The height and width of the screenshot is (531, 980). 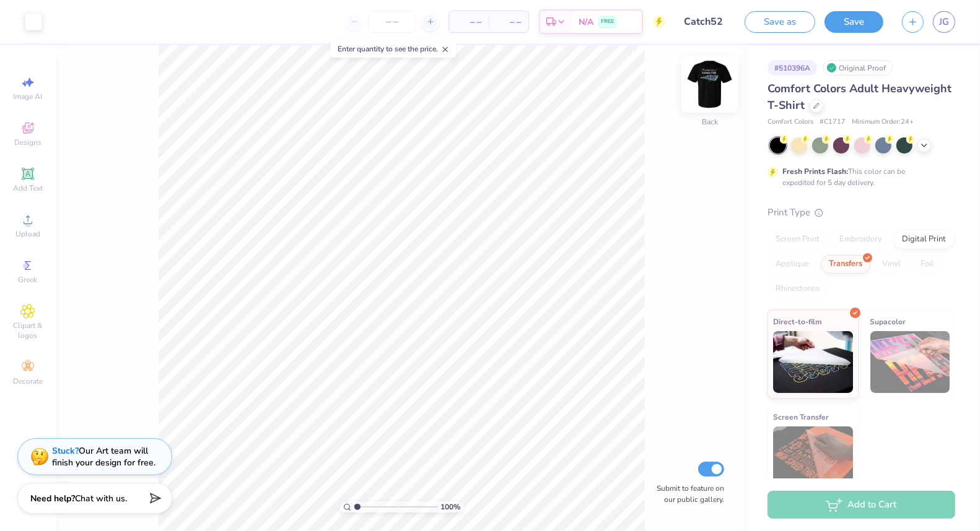 What do you see at coordinates (451, 507) in the screenshot?
I see `span: 100 %` at bounding box center [451, 507].